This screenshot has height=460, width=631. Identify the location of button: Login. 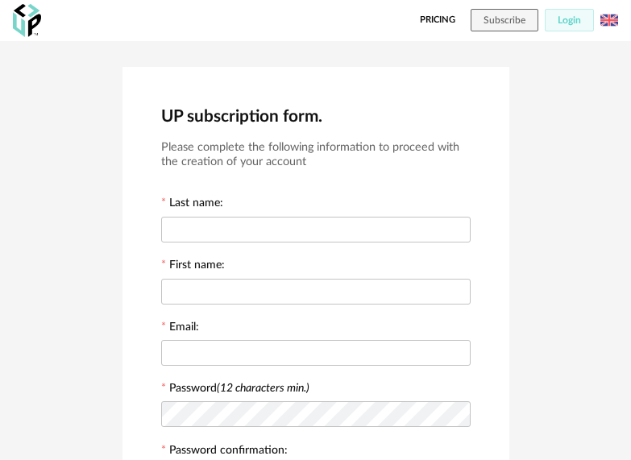
(569, 20).